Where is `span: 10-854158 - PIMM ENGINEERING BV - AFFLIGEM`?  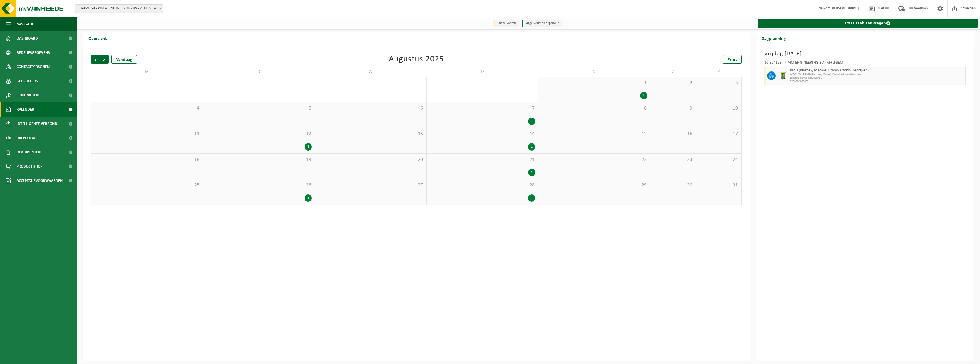
span: 10-854158 - PIMM ENGINEERING BV - AFFLIGEM is located at coordinates (119, 8).